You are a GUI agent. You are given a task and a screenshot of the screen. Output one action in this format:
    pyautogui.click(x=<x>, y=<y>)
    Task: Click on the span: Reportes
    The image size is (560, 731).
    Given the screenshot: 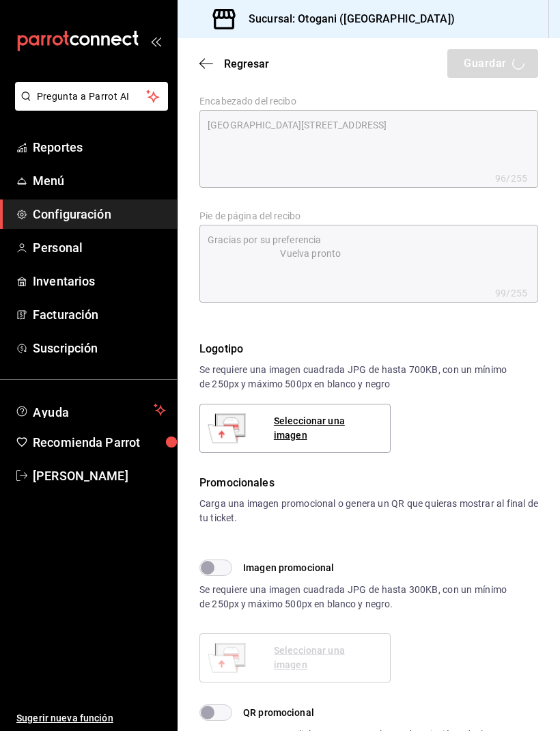 What is the action you would take?
    pyautogui.click(x=99, y=147)
    